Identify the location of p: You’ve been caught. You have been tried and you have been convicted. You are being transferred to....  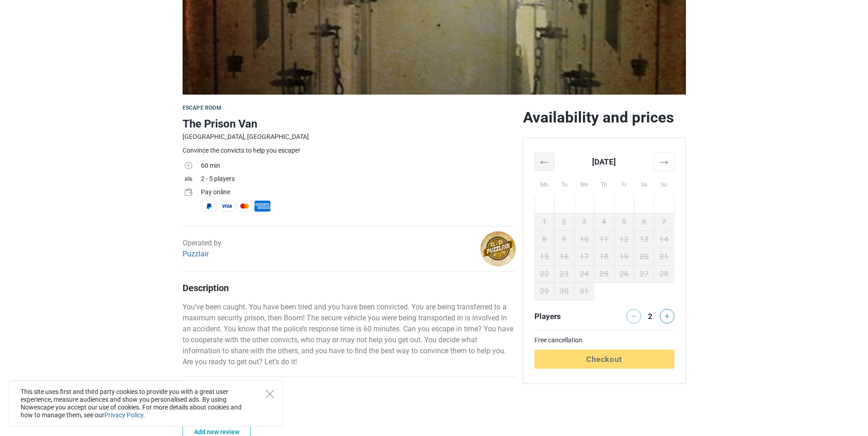
(349, 334).